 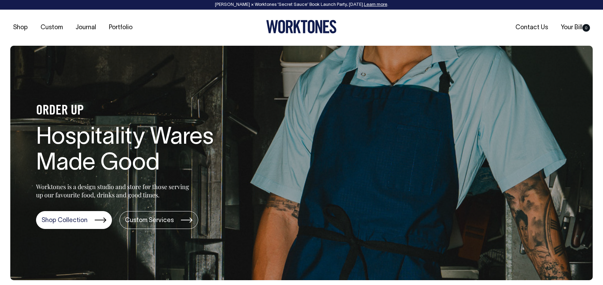 What do you see at coordinates (146, 111) in the screenshot?
I see `h4: ORDER UP` at bounding box center [146, 111].